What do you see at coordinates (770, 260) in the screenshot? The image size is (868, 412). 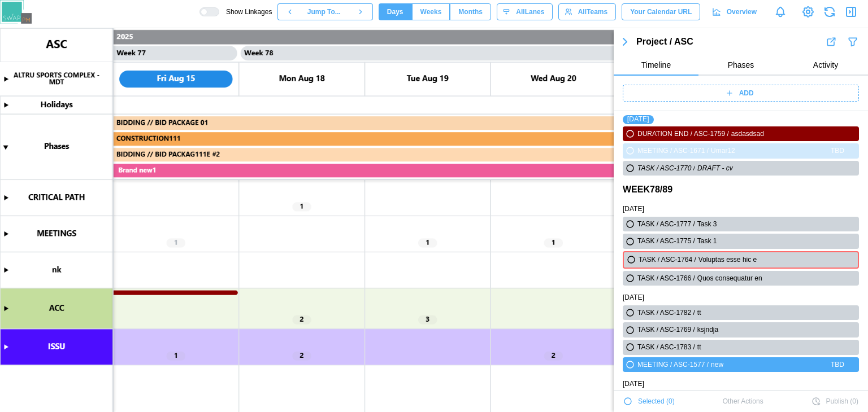 I see `div: Voluptas esse hic e` at bounding box center [770, 260].